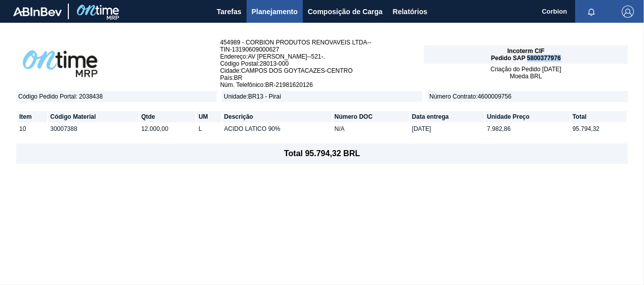  What do you see at coordinates (528, 97) in the screenshot?
I see `span: Número Contrato : 4600009756` at bounding box center [528, 97].